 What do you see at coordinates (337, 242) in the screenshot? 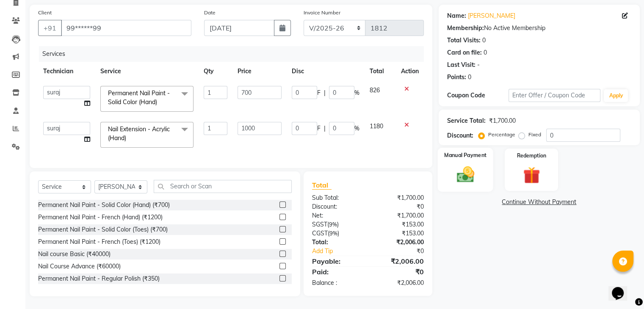
I see `div: Total:` at bounding box center [337, 242].